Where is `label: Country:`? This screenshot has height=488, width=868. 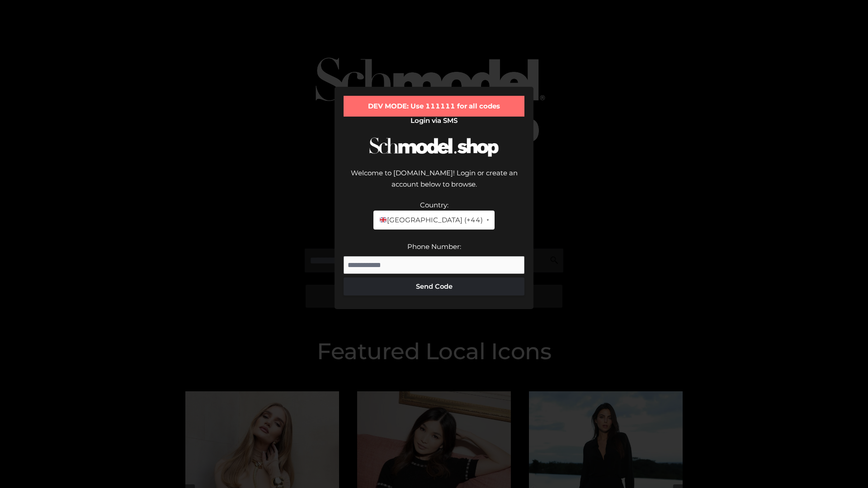
label: Country: is located at coordinates (434, 205).